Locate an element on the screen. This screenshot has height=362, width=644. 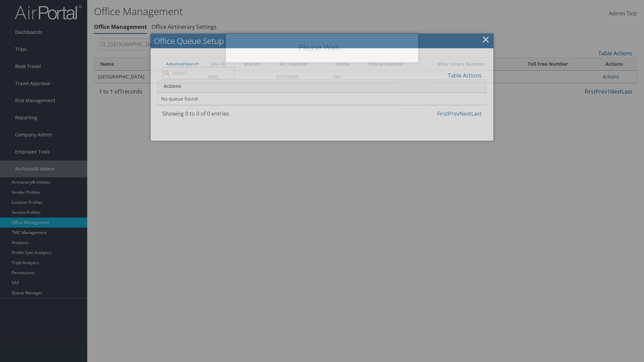
a: First is located at coordinates (442, 113).